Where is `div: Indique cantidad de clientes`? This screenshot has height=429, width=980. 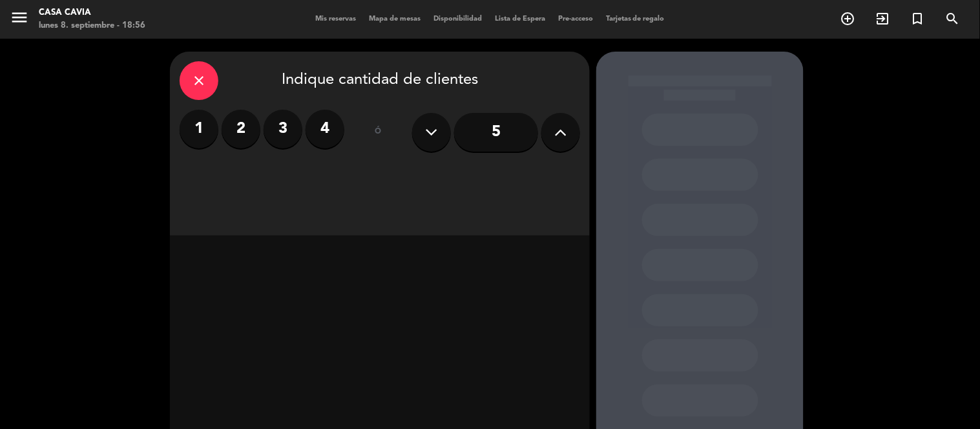
div: Indique cantidad de clientes is located at coordinates (380, 81).